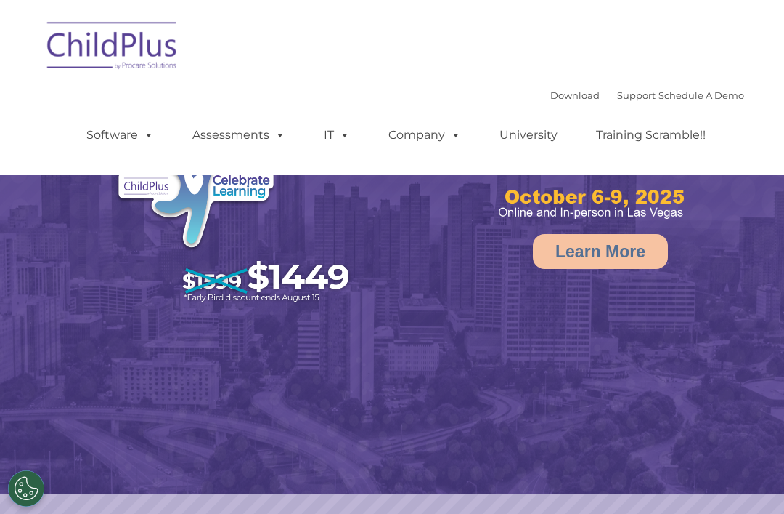 This screenshot has height=514, width=784. Describe the element at coordinates (120, 135) in the screenshot. I see `a: Software` at that location.